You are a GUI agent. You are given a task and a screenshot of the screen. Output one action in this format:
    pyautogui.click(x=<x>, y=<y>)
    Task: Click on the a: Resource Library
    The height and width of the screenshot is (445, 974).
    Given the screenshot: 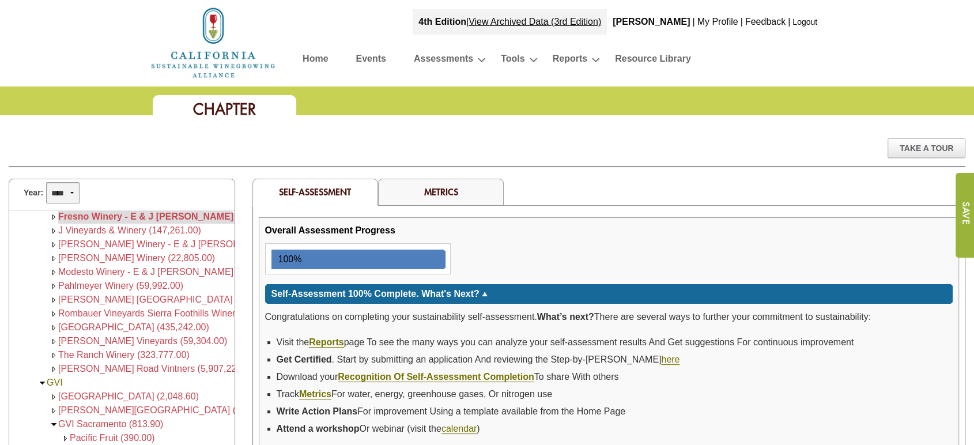 What is the action you would take?
    pyautogui.click(x=653, y=61)
    